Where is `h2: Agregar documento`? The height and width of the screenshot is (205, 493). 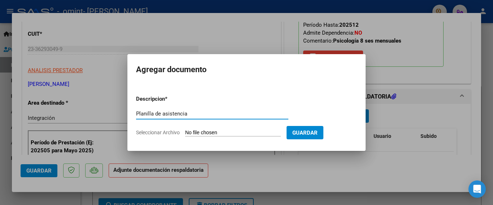
h2: Agregar documento is located at coordinates (246, 70).